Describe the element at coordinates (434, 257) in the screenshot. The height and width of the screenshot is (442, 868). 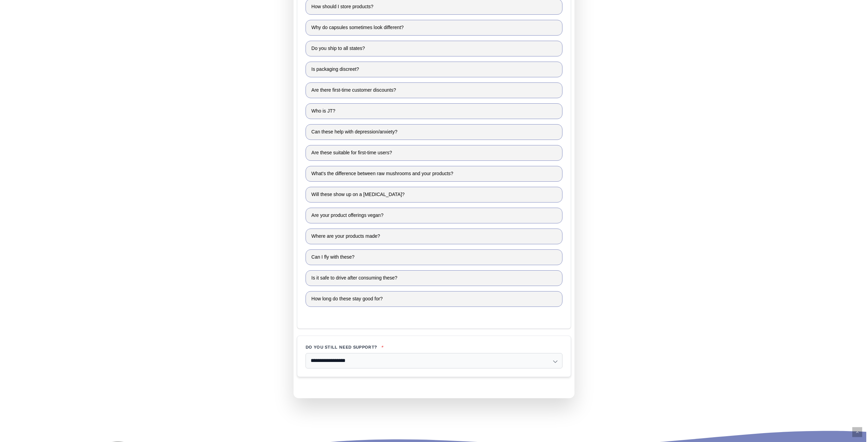
I see `a: Can I fly with these?` at that location.